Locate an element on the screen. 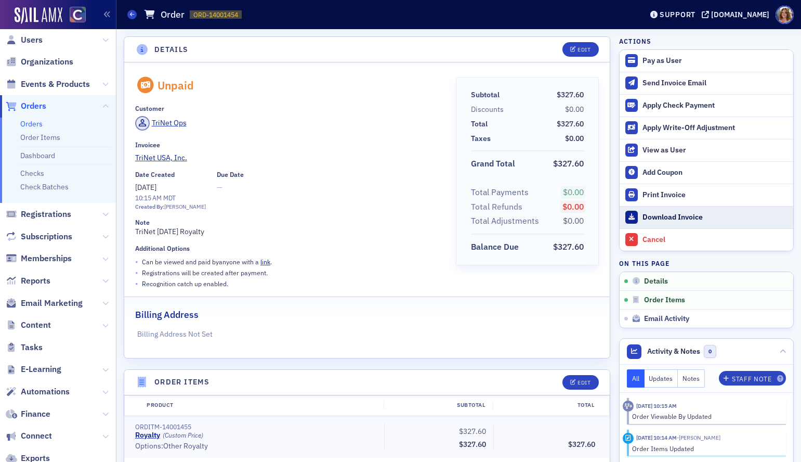  button: Apply Check Payment is located at coordinates (707, 105).